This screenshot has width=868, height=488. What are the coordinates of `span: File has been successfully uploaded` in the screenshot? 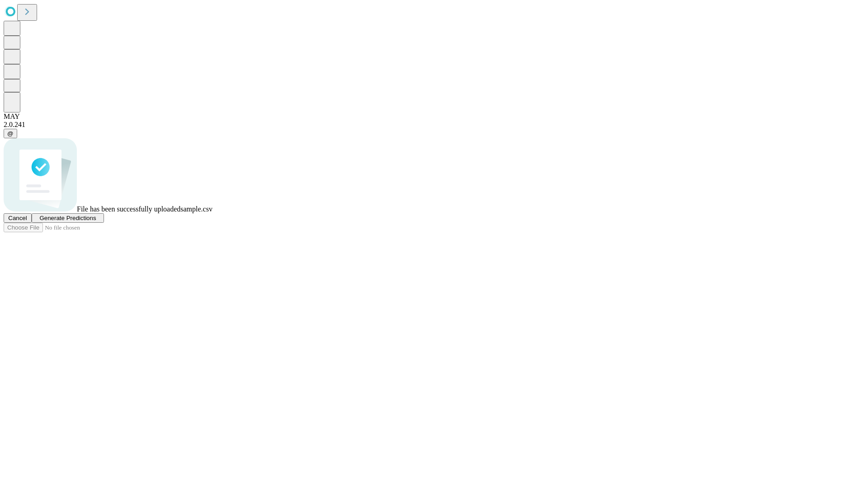 It's located at (128, 209).